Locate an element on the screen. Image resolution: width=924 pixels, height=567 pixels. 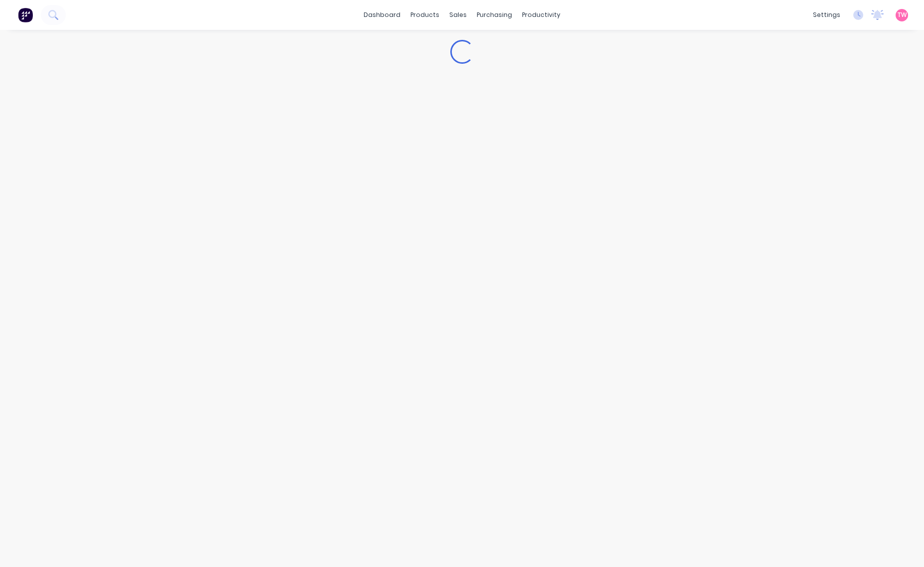
div: purchasing is located at coordinates (494, 15).